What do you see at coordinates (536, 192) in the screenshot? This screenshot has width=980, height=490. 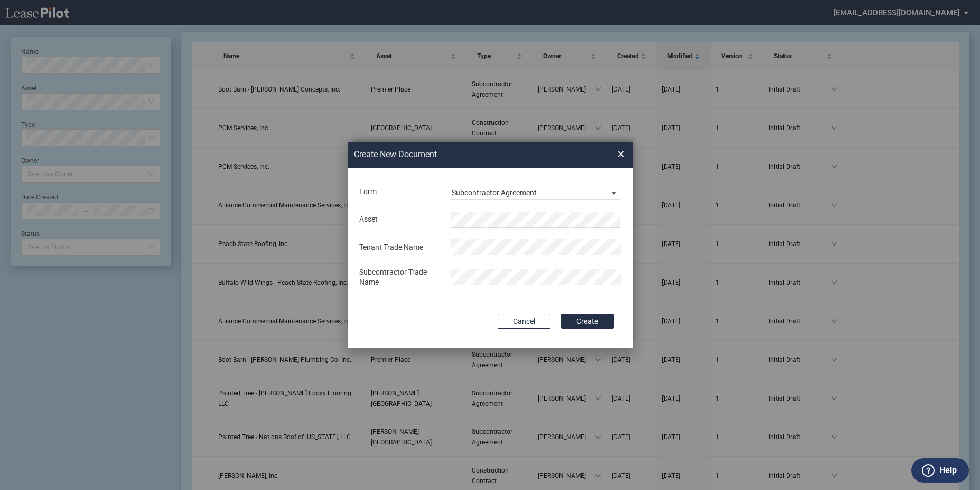 I see `md-select: Lease Form: Subcontractor Agreement` at bounding box center [536, 192].